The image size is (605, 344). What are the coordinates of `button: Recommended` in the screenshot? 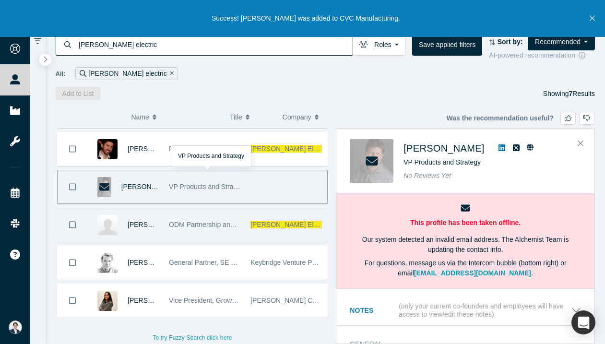 It's located at (562, 42).